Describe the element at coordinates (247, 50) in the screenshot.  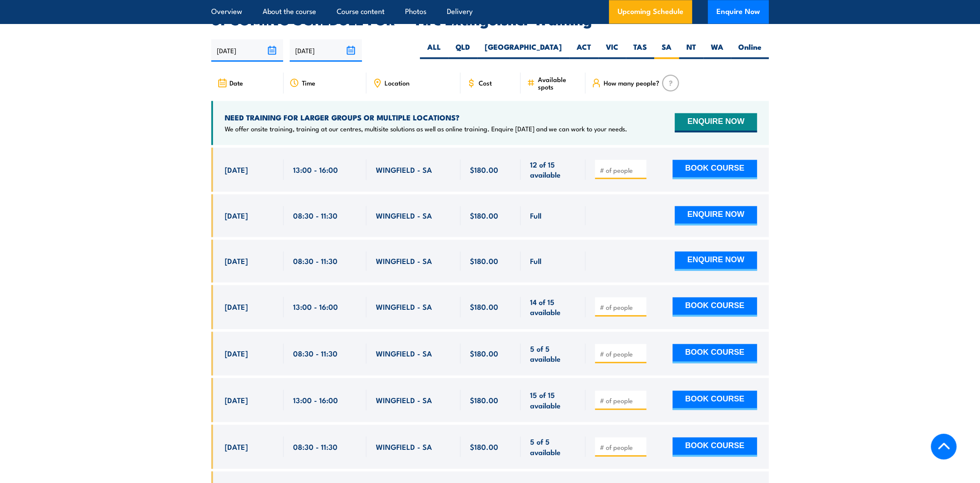
I see `input: From date` at that location.